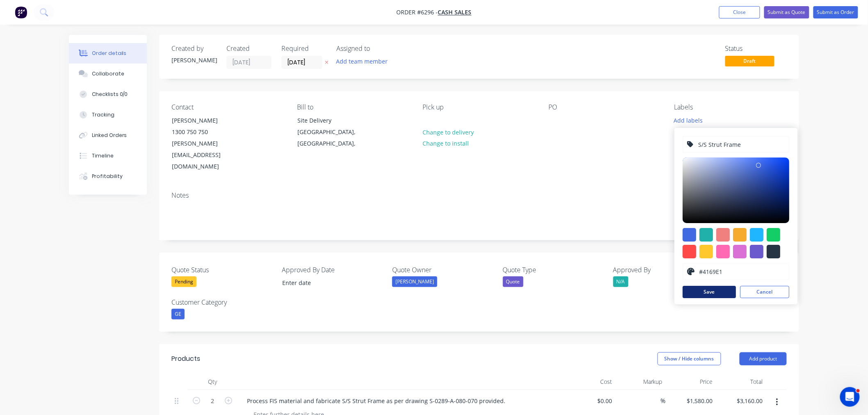 This screenshot has height=415, width=868. What do you see at coordinates (773, 234) in the screenshot?
I see `div: #13ce66` at bounding box center [773, 234].